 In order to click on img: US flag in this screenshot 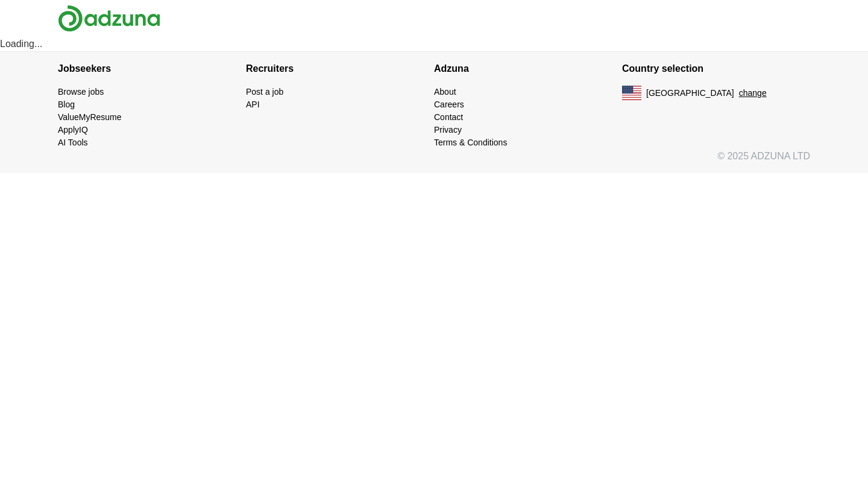, I will do `click(632, 93)`.